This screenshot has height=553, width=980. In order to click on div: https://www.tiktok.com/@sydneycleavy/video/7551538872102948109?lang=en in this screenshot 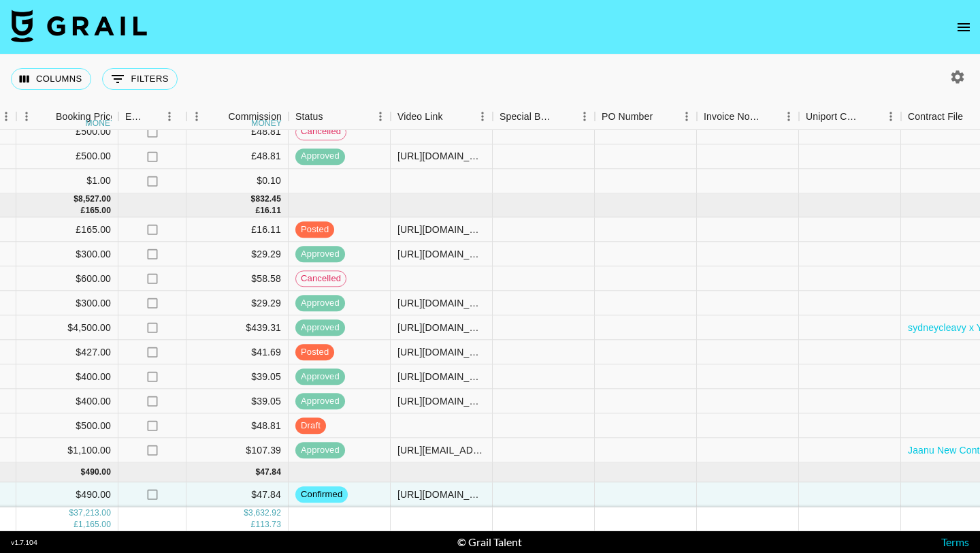, I will do `click(441, 328)`.